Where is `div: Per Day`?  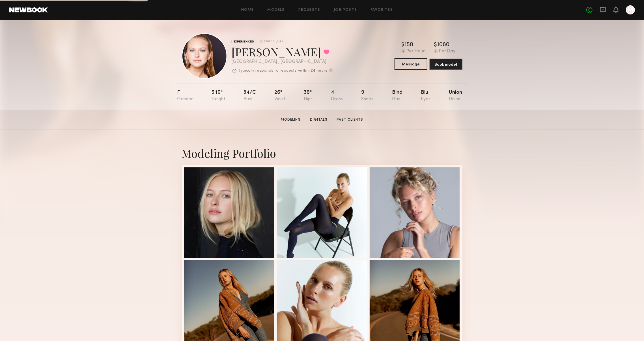 div: Per Day is located at coordinates (447, 51).